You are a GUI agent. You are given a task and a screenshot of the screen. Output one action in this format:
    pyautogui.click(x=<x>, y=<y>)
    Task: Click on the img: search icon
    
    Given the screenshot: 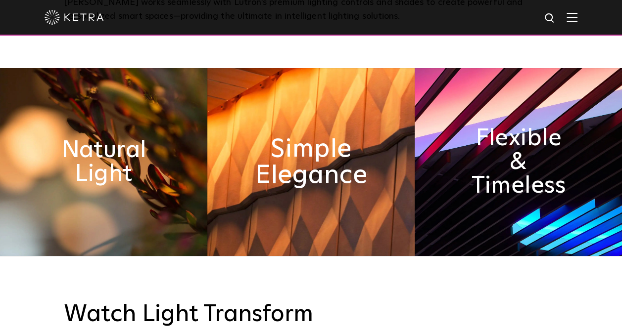 What is the action you would take?
    pyautogui.click(x=549, y=18)
    